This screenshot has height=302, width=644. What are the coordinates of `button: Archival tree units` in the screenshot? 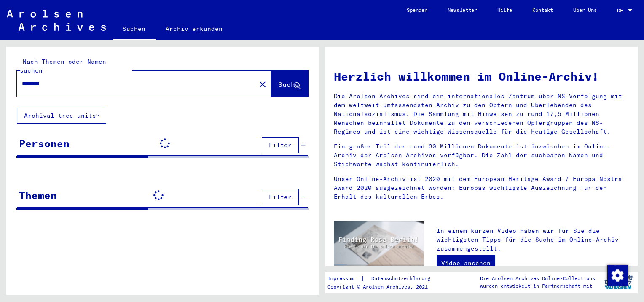 It's located at (62, 115).